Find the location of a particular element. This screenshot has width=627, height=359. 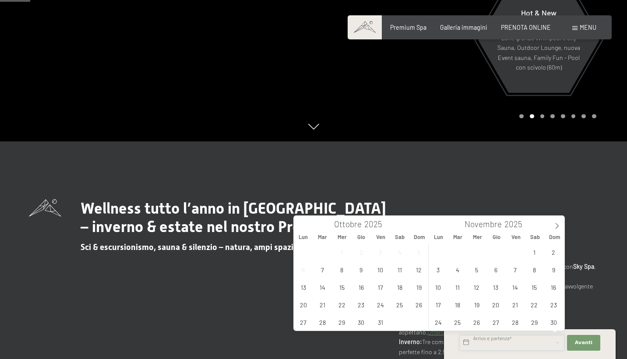

span: Novembre 8, 2025 is located at coordinates (534, 269).